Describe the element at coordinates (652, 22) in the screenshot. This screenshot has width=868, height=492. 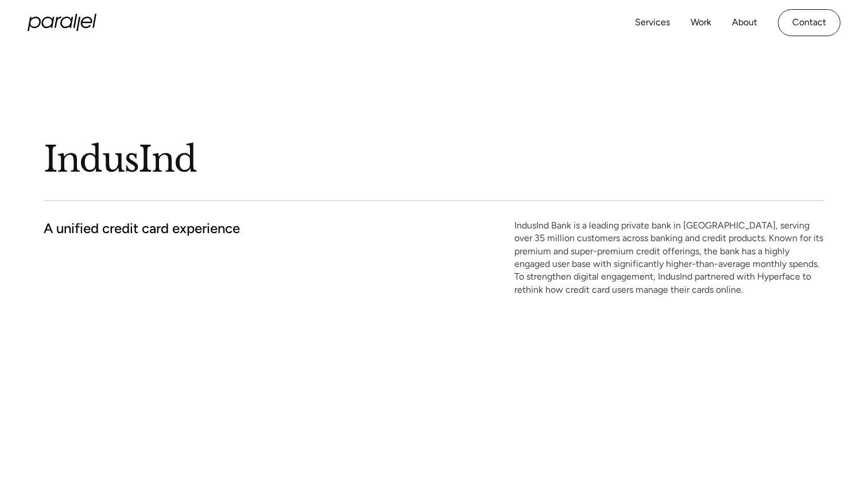
I see `a: Services` at that location.